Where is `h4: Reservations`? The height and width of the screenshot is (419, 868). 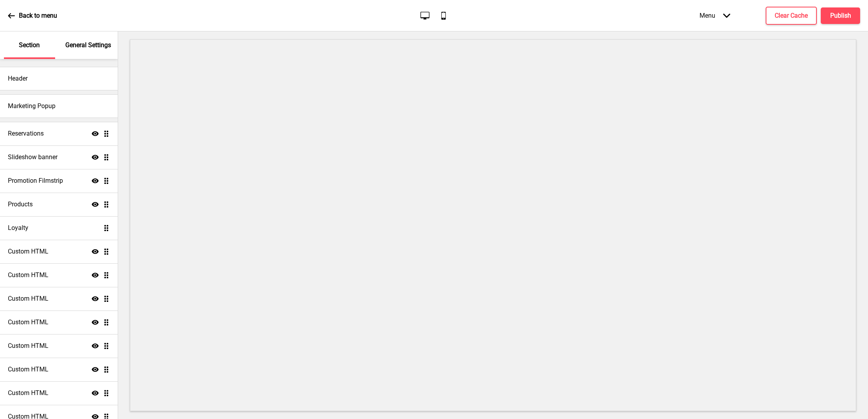
h4: Reservations is located at coordinates (26, 134).